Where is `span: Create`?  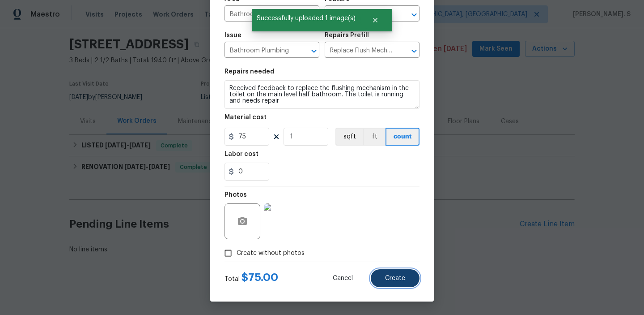
span: Create is located at coordinates (395, 278).